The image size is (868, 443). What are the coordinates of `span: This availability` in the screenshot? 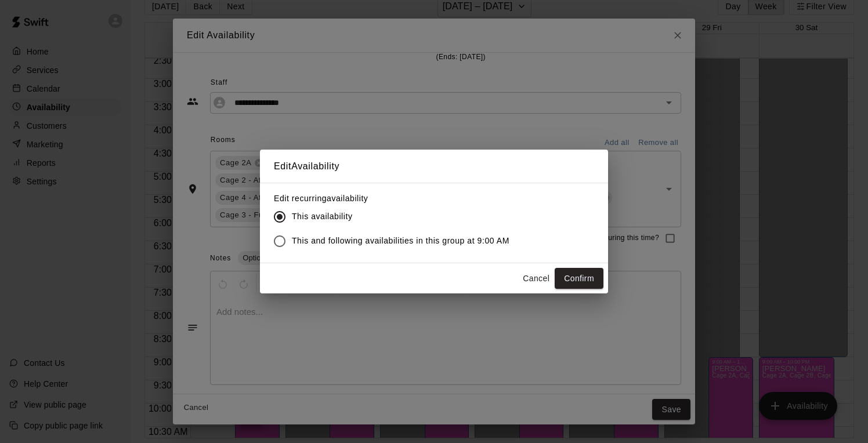 It's located at (322, 216).